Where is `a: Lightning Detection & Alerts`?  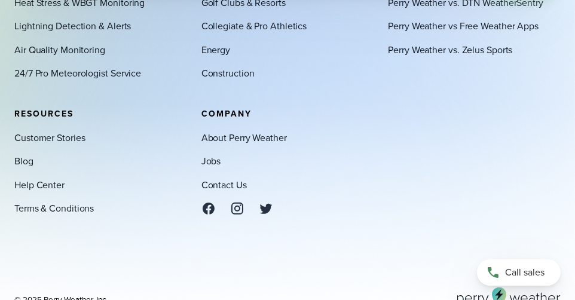
a: Lightning Detection & Alerts is located at coordinates (72, 26).